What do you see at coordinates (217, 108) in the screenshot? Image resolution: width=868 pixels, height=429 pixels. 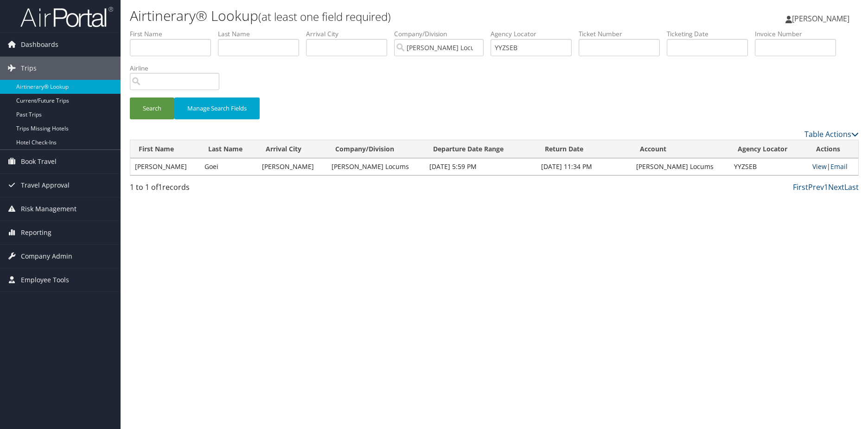 I see `button: Manage Search Fields` at bounding box center [217, 108].